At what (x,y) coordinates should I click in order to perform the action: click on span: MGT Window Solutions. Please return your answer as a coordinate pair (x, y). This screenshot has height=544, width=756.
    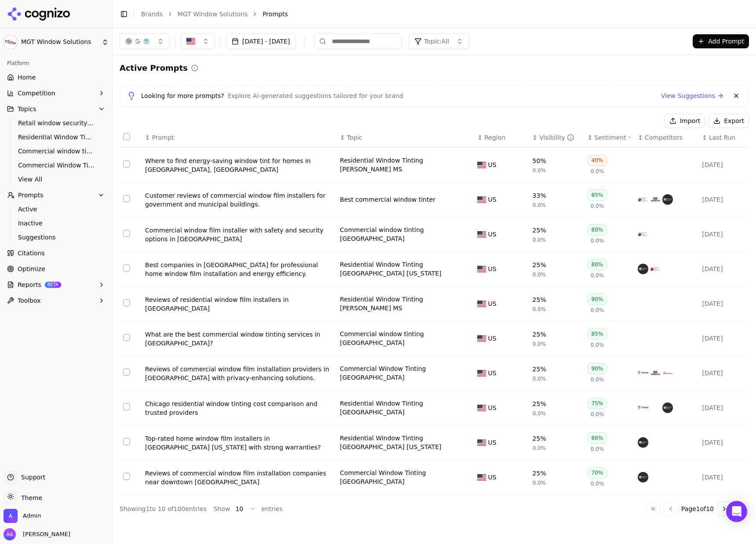
    Looking at the image, I should click on (59, 42).